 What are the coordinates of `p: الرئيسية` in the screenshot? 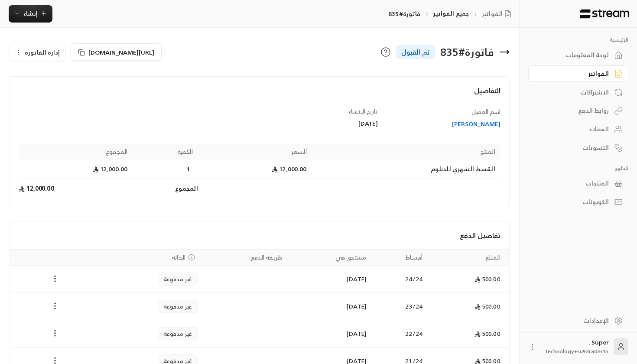 It's located at (578, 40).